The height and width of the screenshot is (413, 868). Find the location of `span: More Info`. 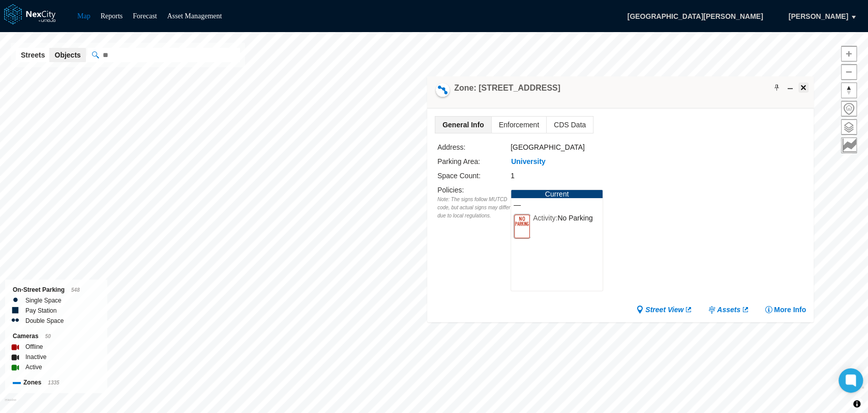

span: More Info is located at coordinates (789, 309).